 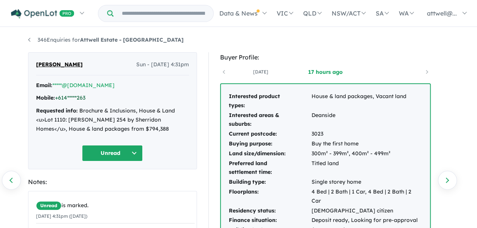 I want to click on td: Buy the first home, so click(x=367, y=144).